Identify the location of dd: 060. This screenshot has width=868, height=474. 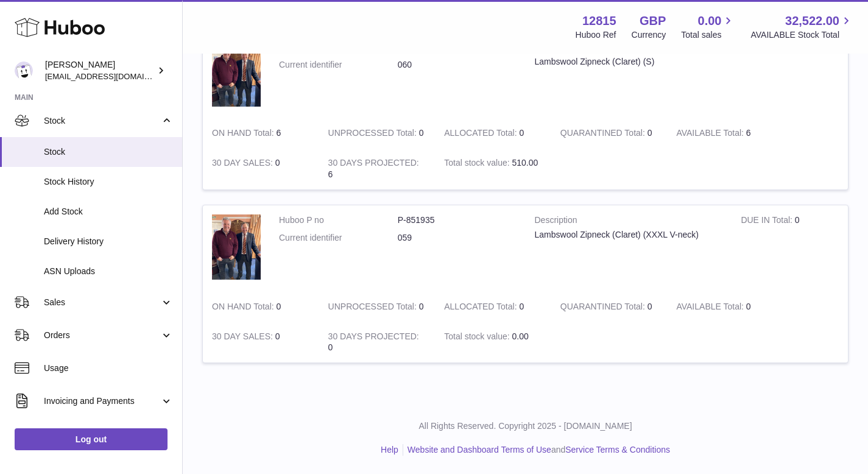
(457, 65).